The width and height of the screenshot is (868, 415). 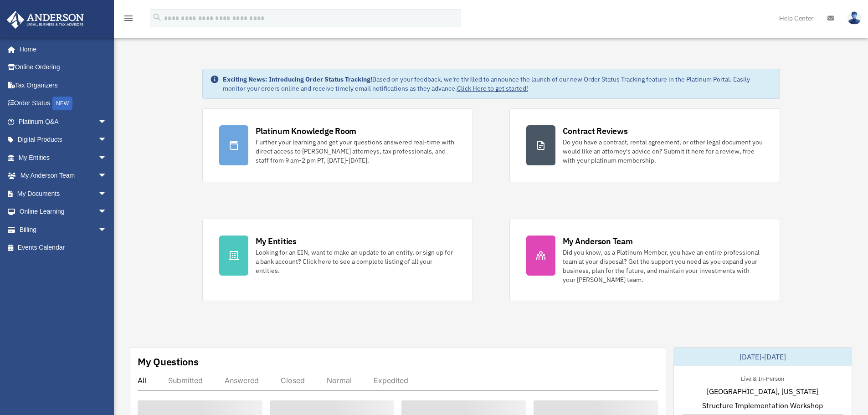 I want to click on div: Platinum Knowledge Room, so click(x=306, y=131).